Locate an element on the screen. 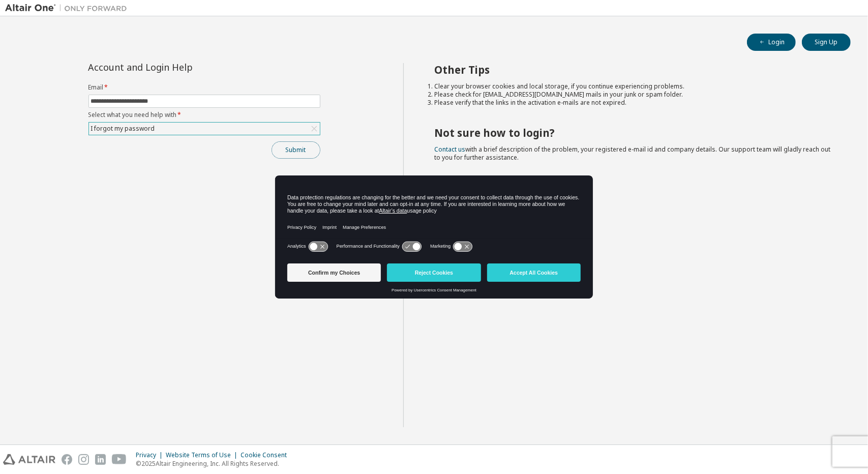 This screenshot has width=868, height=474. p: © 2025 Altair Engineering, Inc. All Rights Reserved. is located at coordinates (214, 463).